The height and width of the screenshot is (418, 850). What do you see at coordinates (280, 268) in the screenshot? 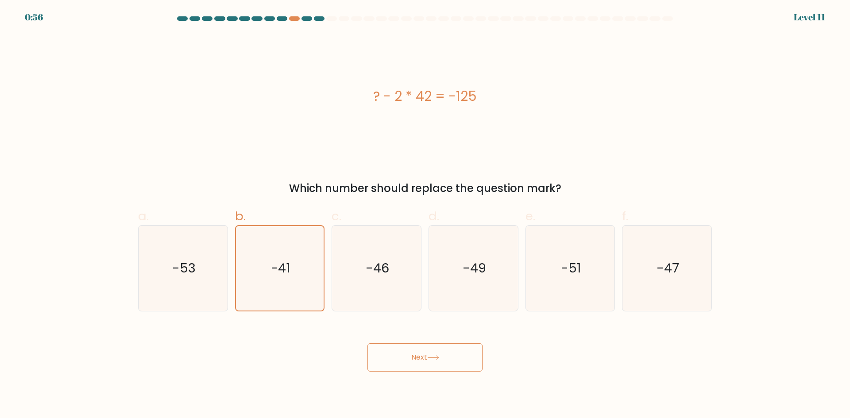
I see `text: -41` at bounding box center [280, 268].